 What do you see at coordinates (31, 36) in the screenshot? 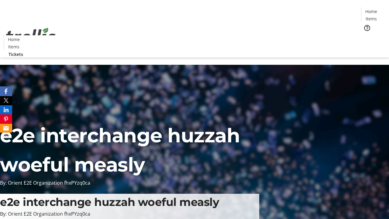
I see `img: Orient E2E Organization fhxPYzq0ca's Logo` at bounding box center [31, 36].